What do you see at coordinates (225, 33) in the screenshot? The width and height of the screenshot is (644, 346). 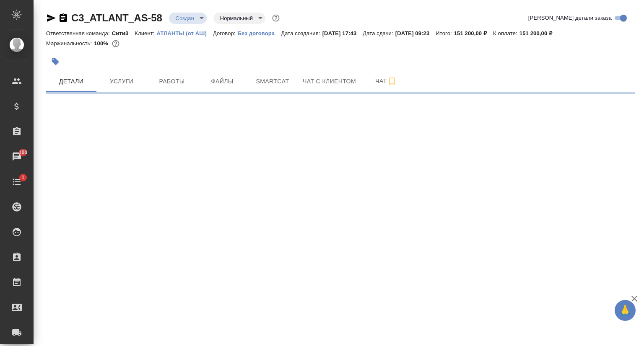 I see `p: Договор:` at bounding box center [225, 33].